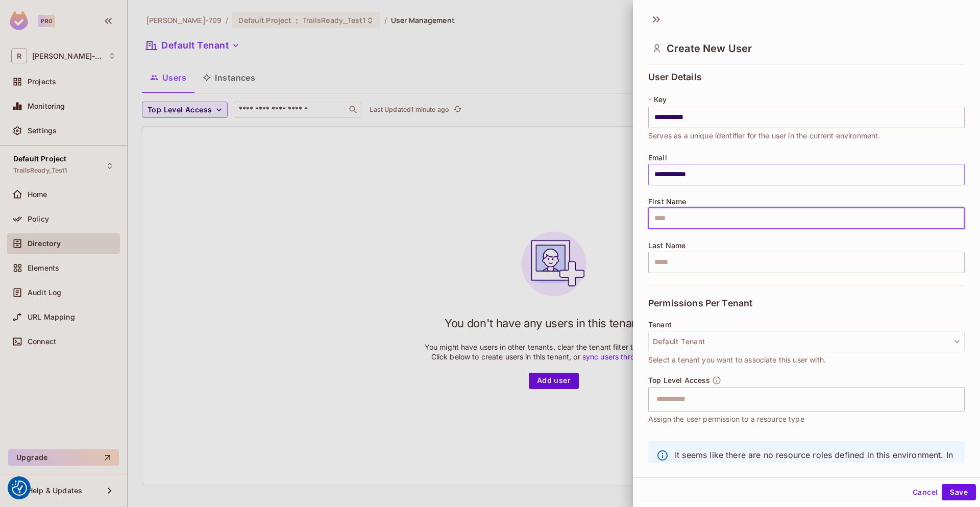 The width and height of the screenshot is (980, 507). I want to click on img: Revisit consent button, so click(19, 488).